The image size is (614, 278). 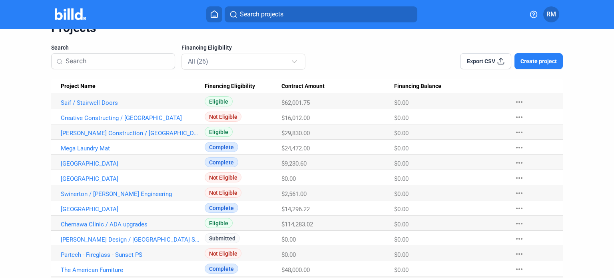 I want to click on span: Search projects, so click(x=261, y=14).